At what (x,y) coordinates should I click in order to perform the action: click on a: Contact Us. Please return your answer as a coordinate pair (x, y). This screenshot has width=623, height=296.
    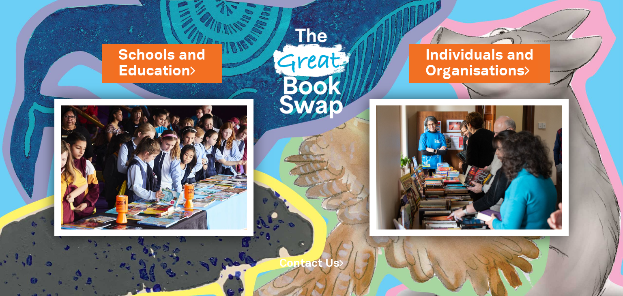
    Looking at the image, I should click on (312, 264).